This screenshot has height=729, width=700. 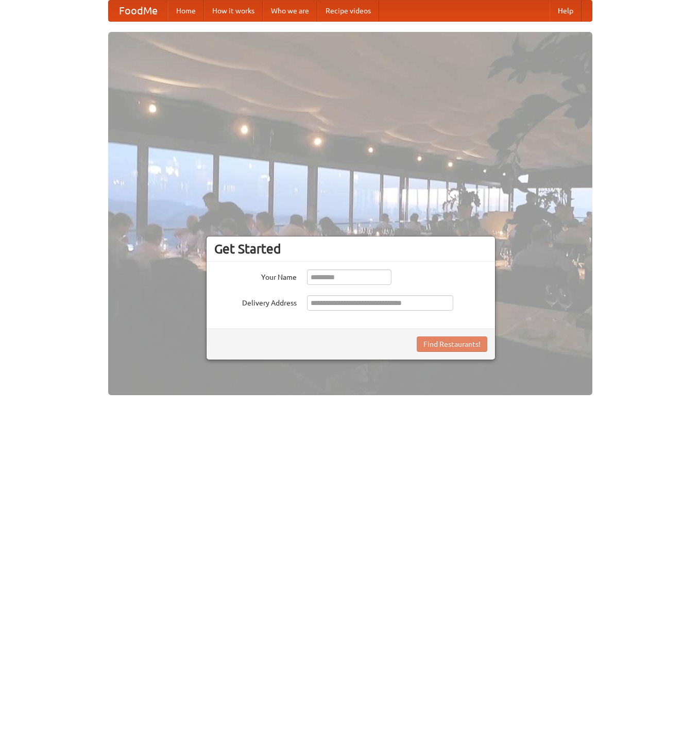 I want to click on button: Find Restaurants!, so click(x=451, y=344).